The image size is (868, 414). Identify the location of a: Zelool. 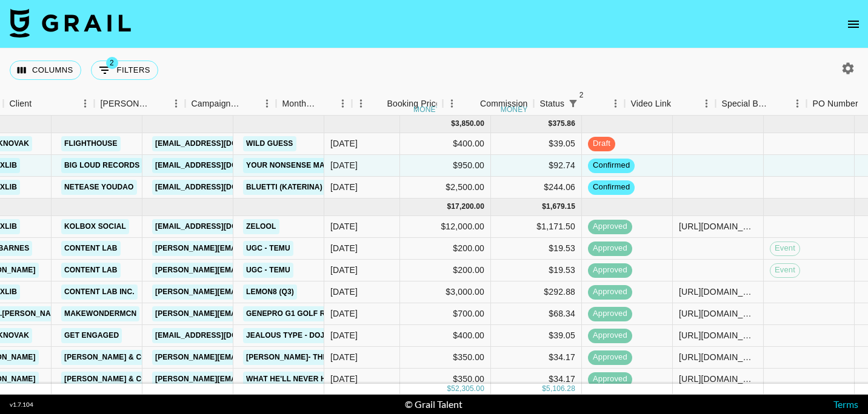
(261, 227).